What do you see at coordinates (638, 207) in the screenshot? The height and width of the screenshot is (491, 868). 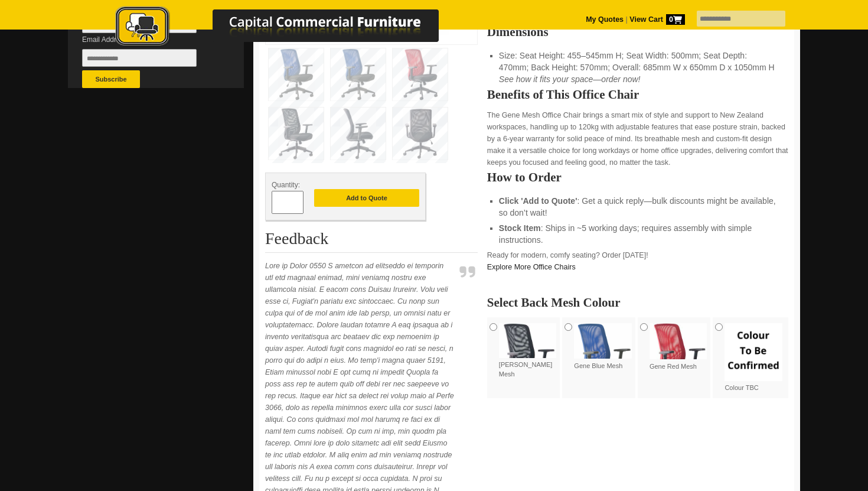 I see `li: : Get a quick reply—bulk discounts might be available, so don’t wait!` at bounding box center [638, 207].